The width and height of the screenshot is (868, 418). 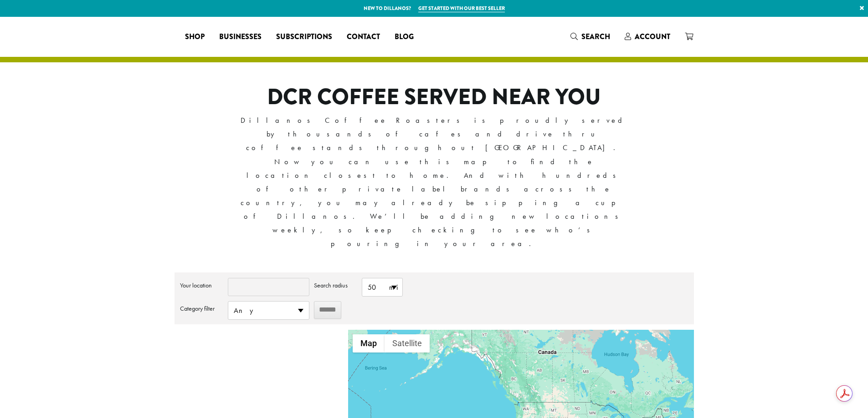 What do you see at coordinates (268, 310) in the screenshot?
I see `span: Any` at bounding box center [268, 310].